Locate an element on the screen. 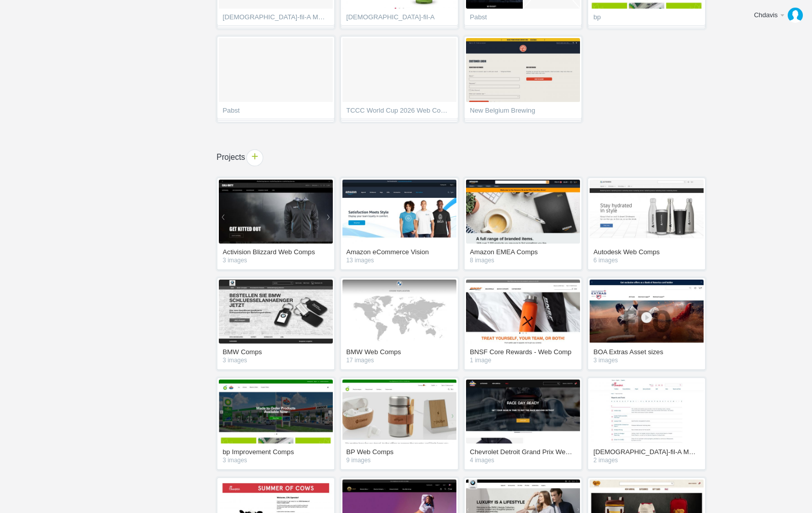  img: bdainc186_x392sj_thumb.jpg is located at coordinates (276, 411).